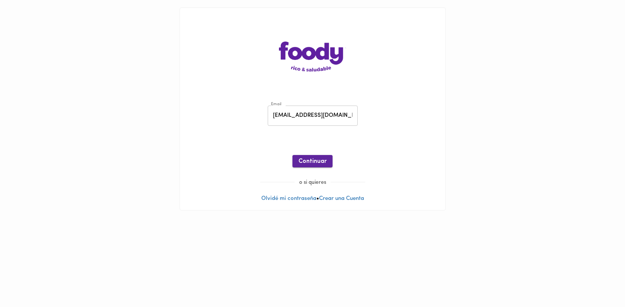 Image resolution: width=625 pixels, height=307 pixels. Describe the element at coordinates (312, 57) in the screenshot. I see `img: logo-main-page.png` at that location.